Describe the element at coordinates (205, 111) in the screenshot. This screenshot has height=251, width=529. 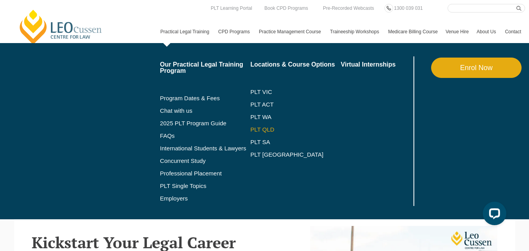
I see `a: Chat with us` at that location.